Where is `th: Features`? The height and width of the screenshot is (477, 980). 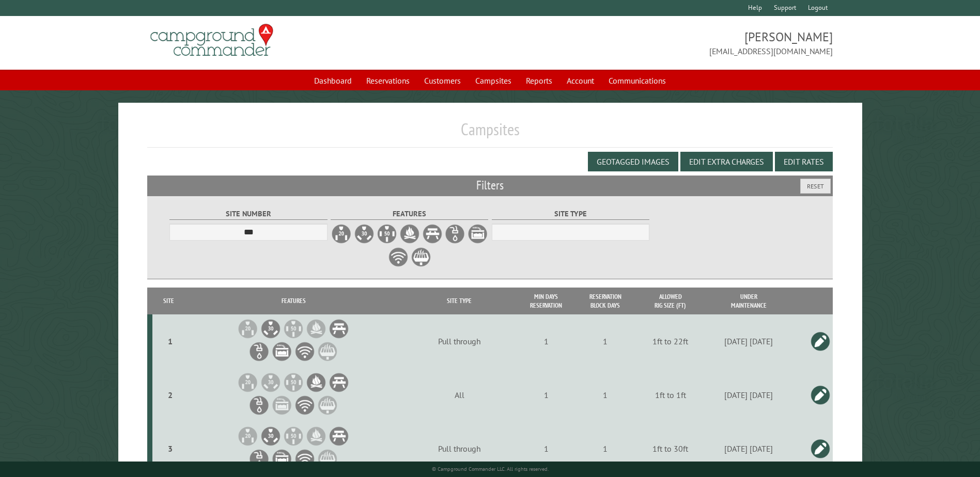 th: Features is located at coordinates (293, 301).